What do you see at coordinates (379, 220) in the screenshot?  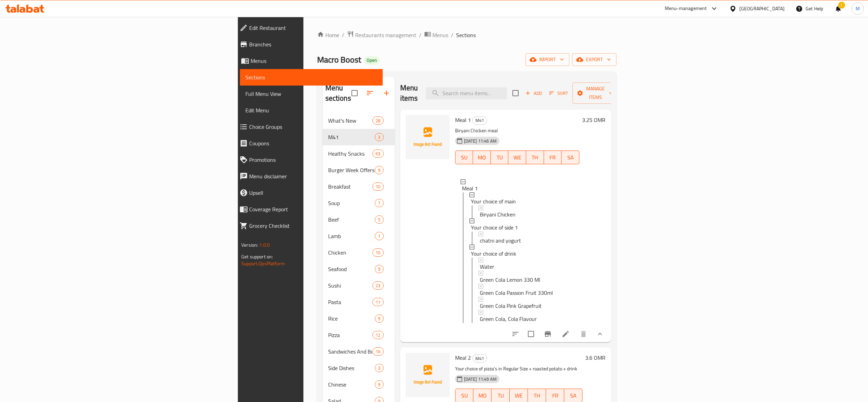 I see `span: 5` at bounding box center [379, 220].